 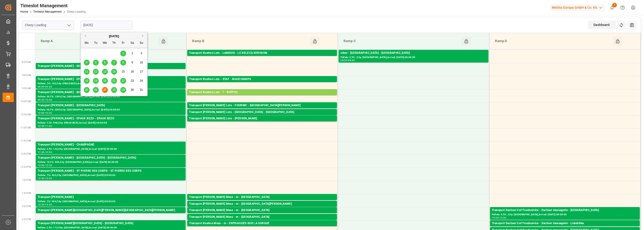 I want to click on div: Choose Tuesday, August 19th, 2025, so click(x=96, y=81).